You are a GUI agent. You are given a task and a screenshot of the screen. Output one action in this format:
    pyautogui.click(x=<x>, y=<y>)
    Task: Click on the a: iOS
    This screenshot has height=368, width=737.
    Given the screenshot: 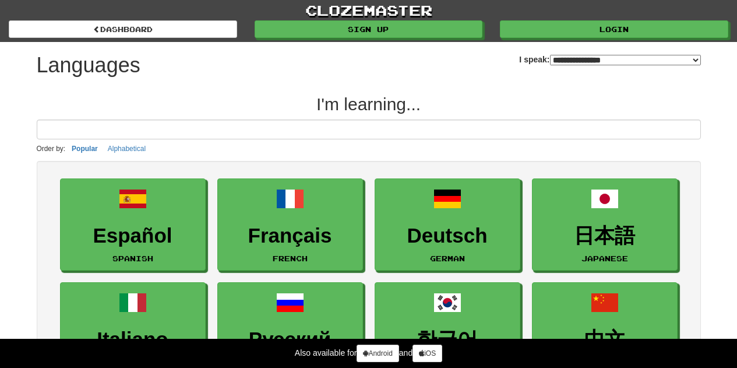 What is the action you would take?
    pyautogui.click(x=427, y=353)
    